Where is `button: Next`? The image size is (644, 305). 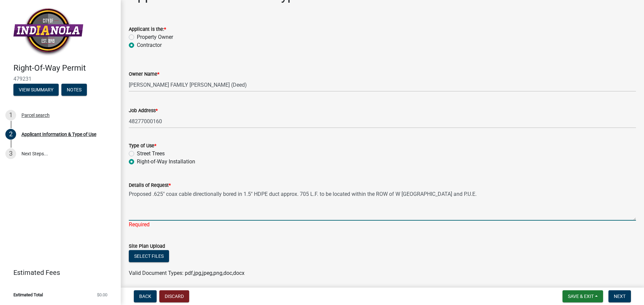
button: Next is located at coordinates (619, 297).